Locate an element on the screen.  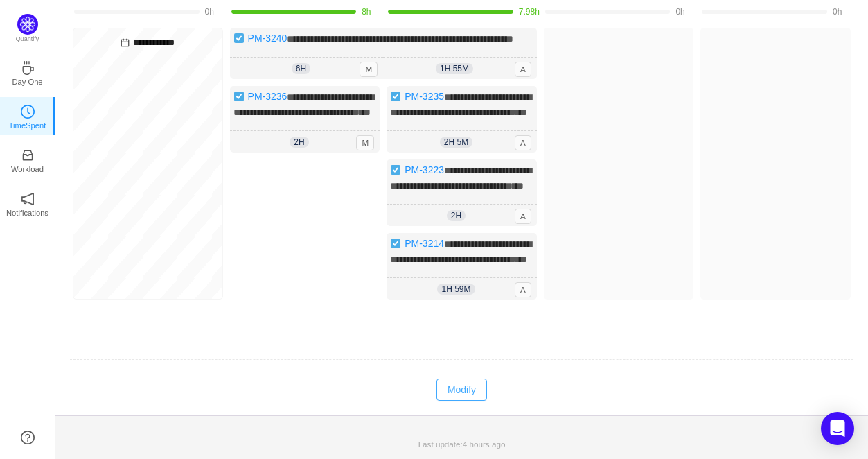
a: PM-3240 is located at coordinates (267, 39).